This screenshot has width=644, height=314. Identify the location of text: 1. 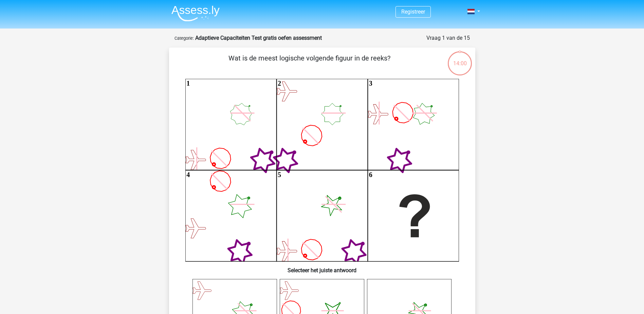
(188, 83).